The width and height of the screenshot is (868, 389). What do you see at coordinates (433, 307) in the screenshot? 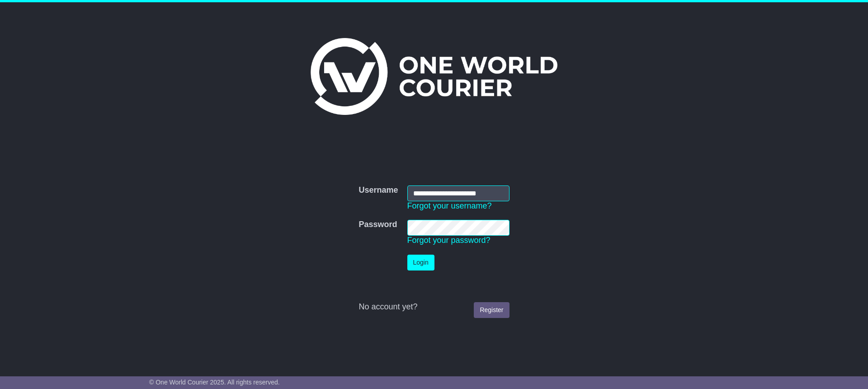
I see `div: No account yet?` at bounding box center [433, 307].